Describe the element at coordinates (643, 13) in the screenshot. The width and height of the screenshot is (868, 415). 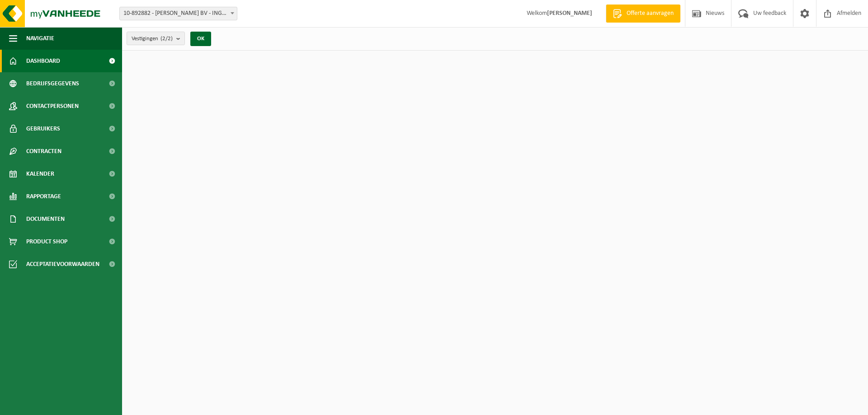
I see `a: Offerte aanvragen` at that location.